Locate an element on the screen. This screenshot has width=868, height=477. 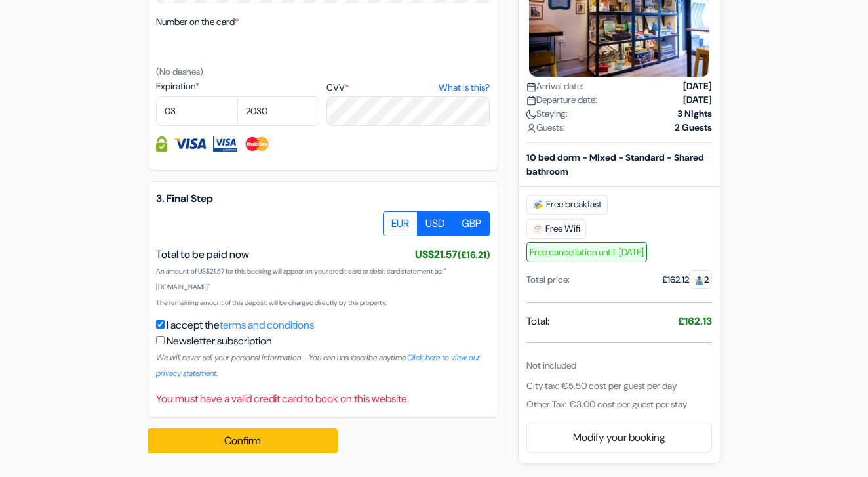
label: Number on the card is located at coordinates (197, 22).